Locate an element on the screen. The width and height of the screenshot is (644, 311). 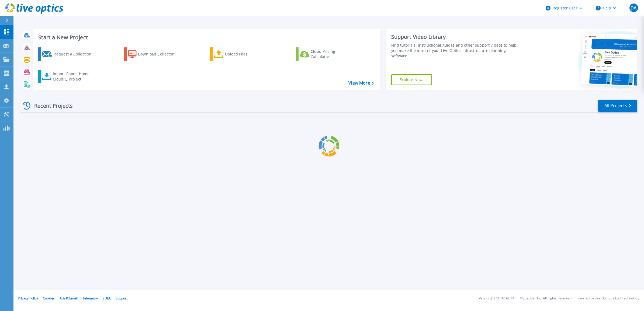
div: Find tutorials, instructional guides and other support videos to help you make the most of your L... is located at coordinates (456, 51).